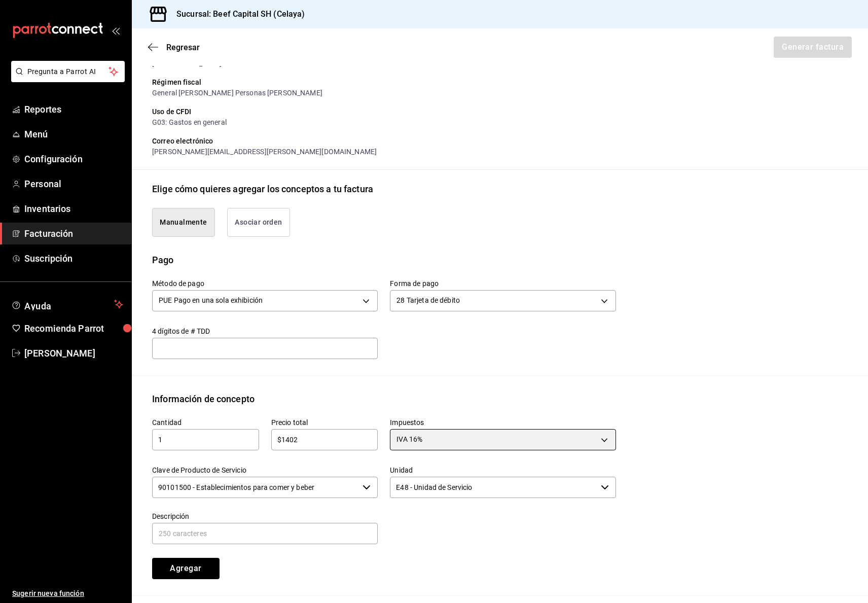 The image size is (868, 603). What do you see at coordinates (384, 122) in the screenshot?
I see `div: G03: Gastos en general` at bounding box center [384, 122].